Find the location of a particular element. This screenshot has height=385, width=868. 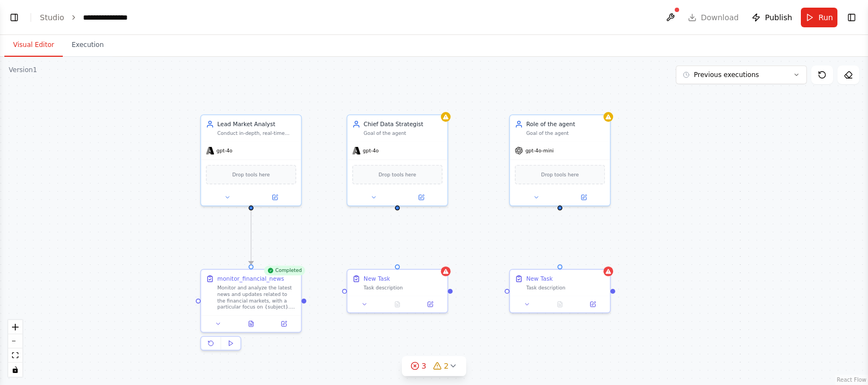

button: fit view is located at coordinates (15, 356).